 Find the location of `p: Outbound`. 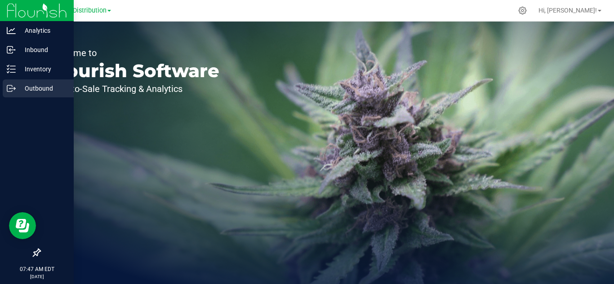

p: Outbound is located at coordinates (43, 88).